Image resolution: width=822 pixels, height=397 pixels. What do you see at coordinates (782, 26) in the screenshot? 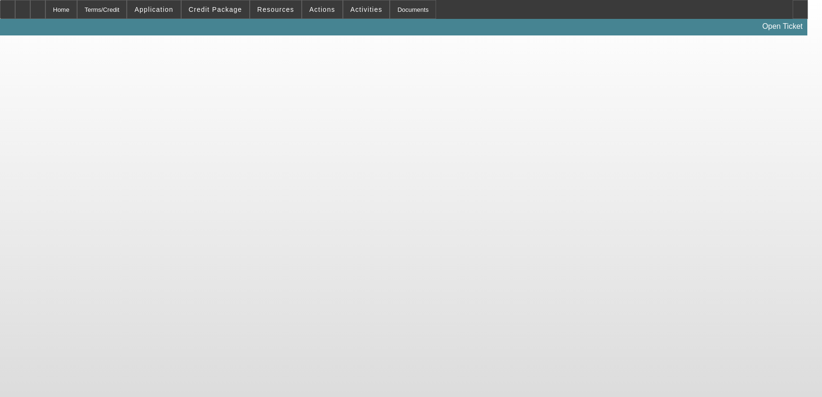
I see `a: Open Ticket` at bounding box center [782, 26].